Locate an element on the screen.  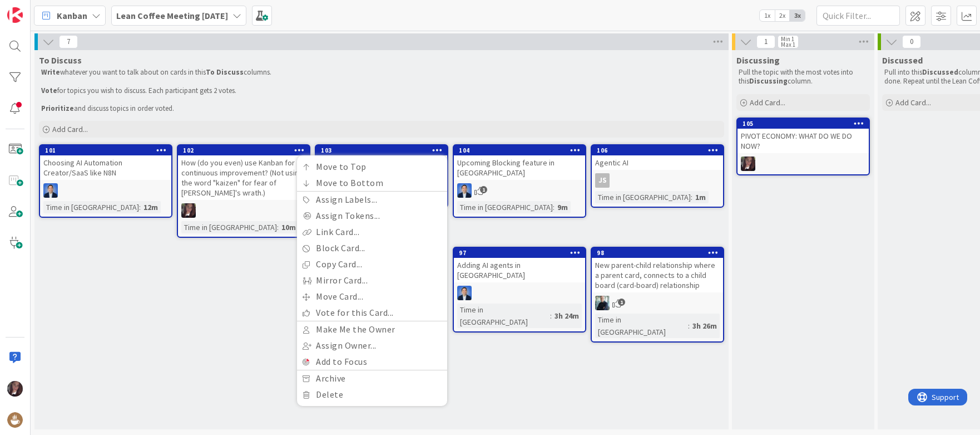
div: Max 1 is located at coordinates (789, 44).